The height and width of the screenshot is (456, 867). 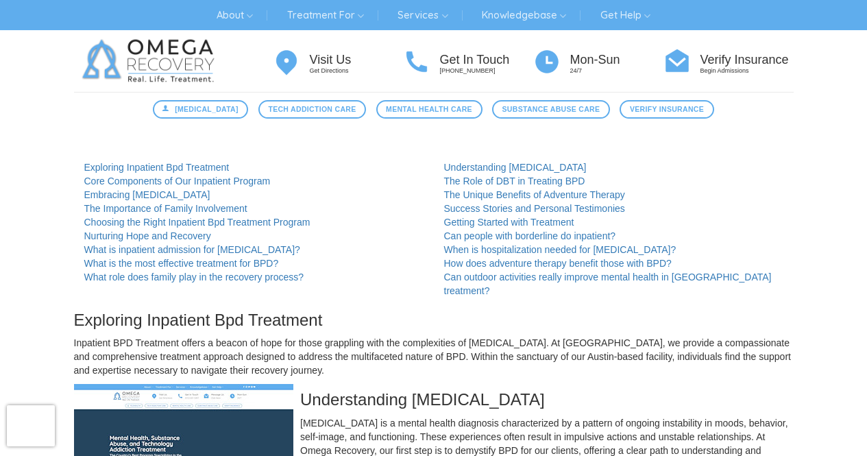 What do you see at coordinates (625, 15) in the screenshot?
I see `a: Get Help` at bounding box center [625, 15].